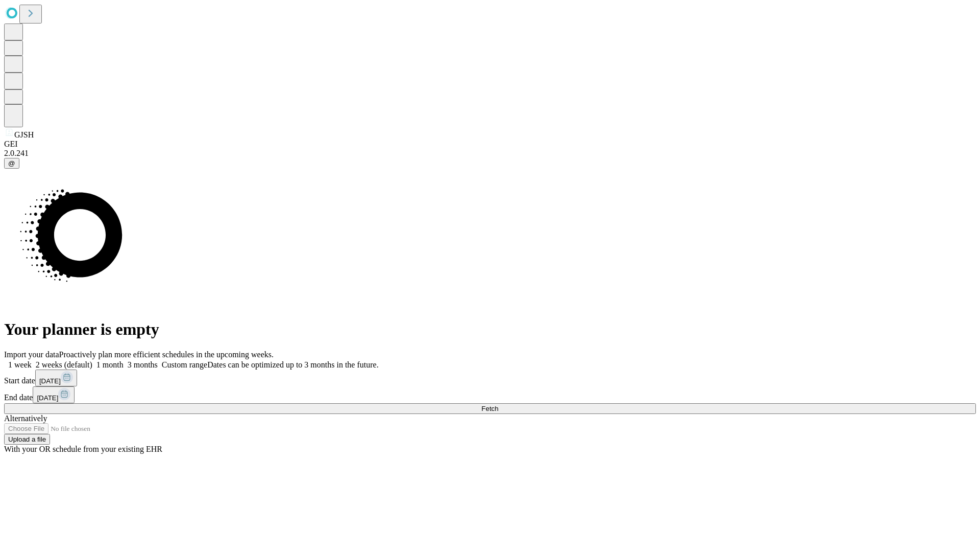  I want to click on span: Import your data, so click(31, 354).